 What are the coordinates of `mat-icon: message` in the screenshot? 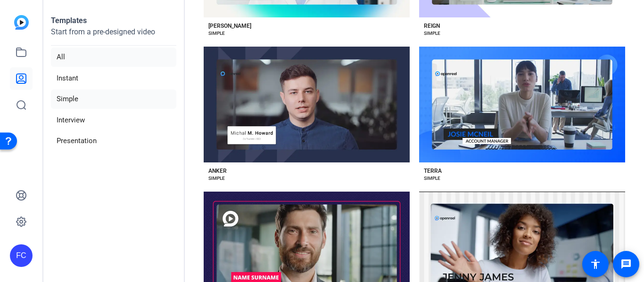 It's located at (626, 264).